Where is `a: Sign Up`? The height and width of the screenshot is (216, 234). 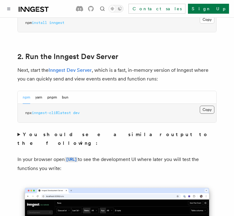
a: Sign Up is located at coordinates (208, 9).